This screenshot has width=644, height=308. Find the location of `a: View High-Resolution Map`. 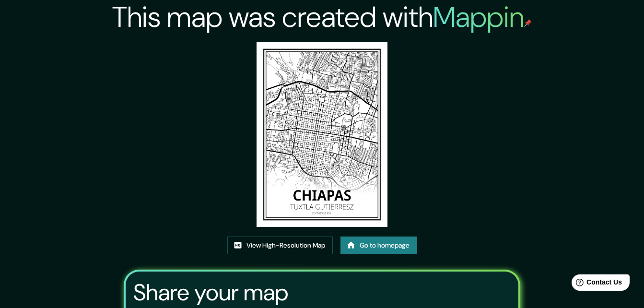

a: View High-Resolution Map is located at coordinates (280, 245).